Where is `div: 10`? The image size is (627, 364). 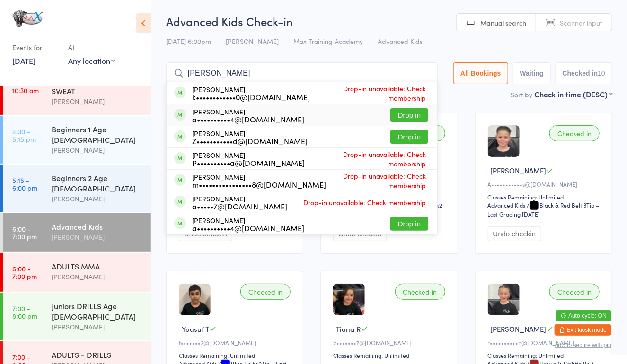
div: 10 is located at coordinates (601, 73).